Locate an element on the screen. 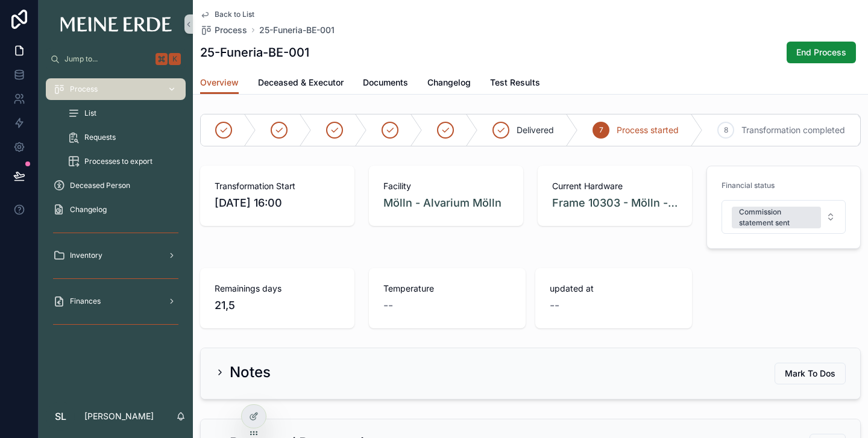  span: Overview is located at coordinates (220, 83).